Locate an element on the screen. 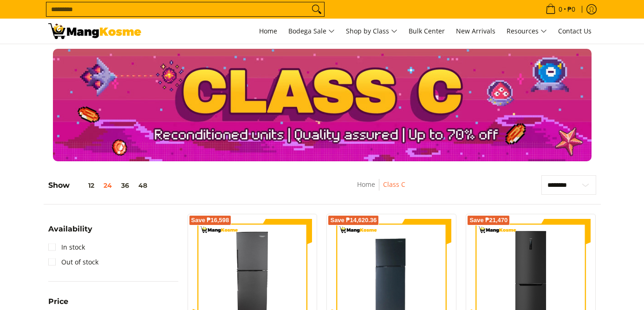  a: Shop by Class is located at coordinates (371, 31).